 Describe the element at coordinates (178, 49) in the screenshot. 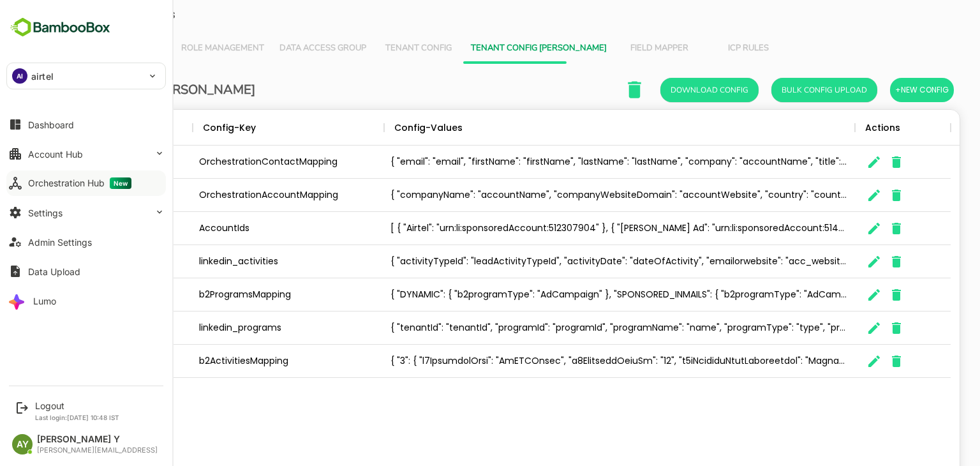

I see `span: Role Management` at that location.